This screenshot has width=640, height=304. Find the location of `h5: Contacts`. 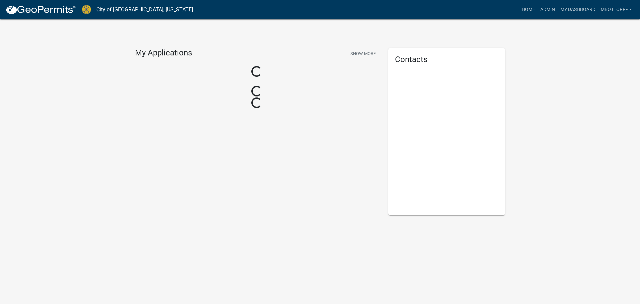

h5: Contacts is located at coordinates (447, 59).